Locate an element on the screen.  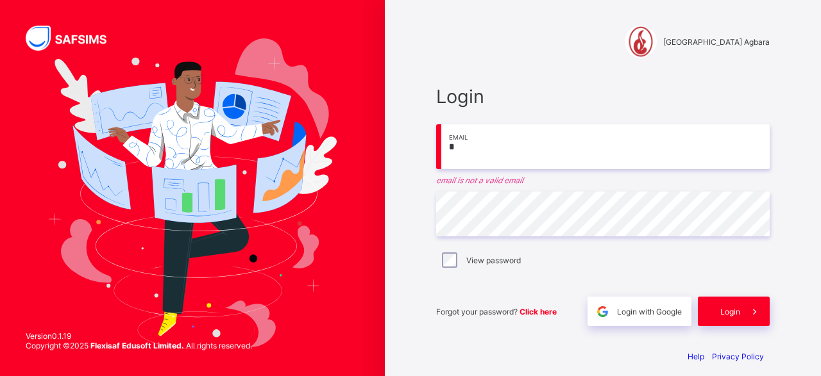
span: Copyright © 2025 All rights reserved. is located at coordinates (138, 346).